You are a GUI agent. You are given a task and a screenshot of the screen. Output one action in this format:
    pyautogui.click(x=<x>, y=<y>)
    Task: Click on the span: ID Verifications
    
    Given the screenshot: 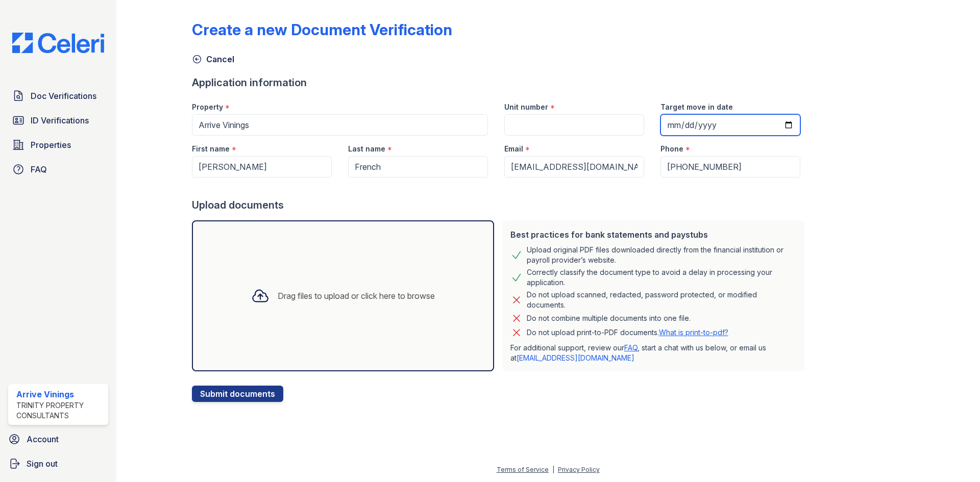 What is the action you would take?
    pyautogui.click(x=60, y=120)
    